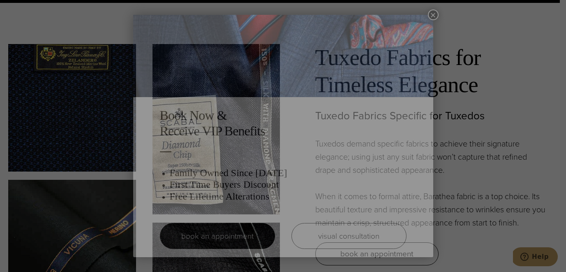  What do you see at coordinates (288, 196) in the screenshot?
I see `h3: Free Lifetime Alterations` at bounding box center [288, 196].